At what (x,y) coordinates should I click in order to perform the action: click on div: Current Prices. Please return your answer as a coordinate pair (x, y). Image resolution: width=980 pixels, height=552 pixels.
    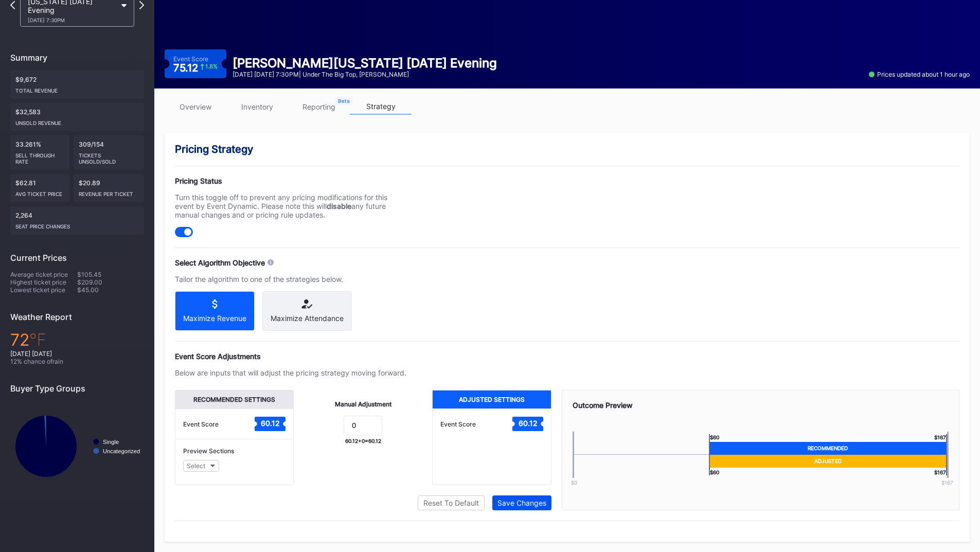
    Looking at the image, I should click on (77, 257).